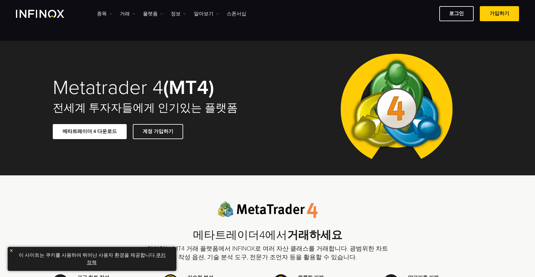 This screenshot has width=535, height=277. I want to click on h2: 전세계 투자자들에게 인기있는 플랫폼, so click(156, 108).